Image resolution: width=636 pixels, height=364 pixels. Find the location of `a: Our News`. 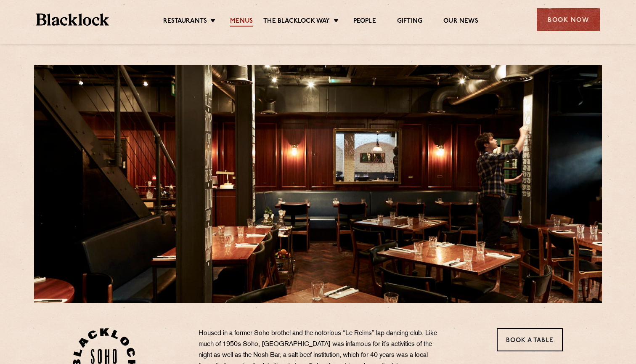

a: Our News is located at coordinates (460, 22).